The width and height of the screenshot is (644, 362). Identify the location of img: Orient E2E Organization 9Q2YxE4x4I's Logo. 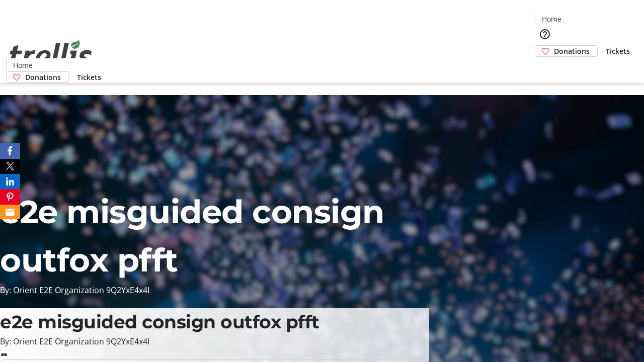
(51, 55).